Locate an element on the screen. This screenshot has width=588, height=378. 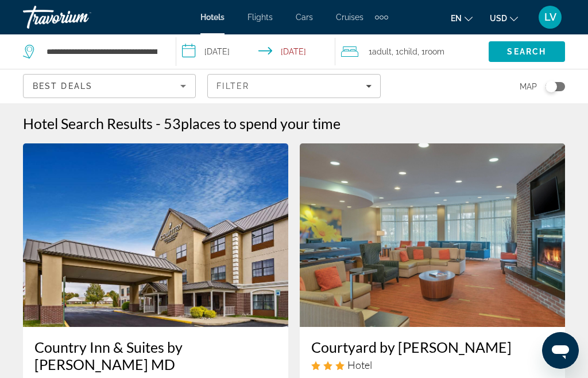
button: Toggle map is located at coordinates (551, 87).